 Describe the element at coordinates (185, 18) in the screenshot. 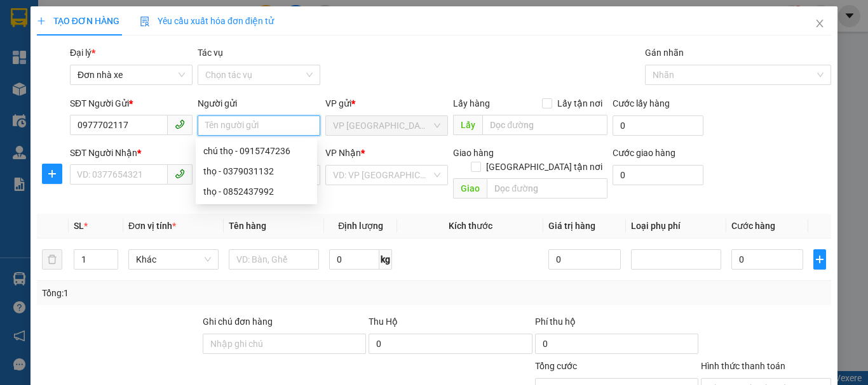

I see `strong: CÔNG TY TNHH VĨNH QUANG` at that location.